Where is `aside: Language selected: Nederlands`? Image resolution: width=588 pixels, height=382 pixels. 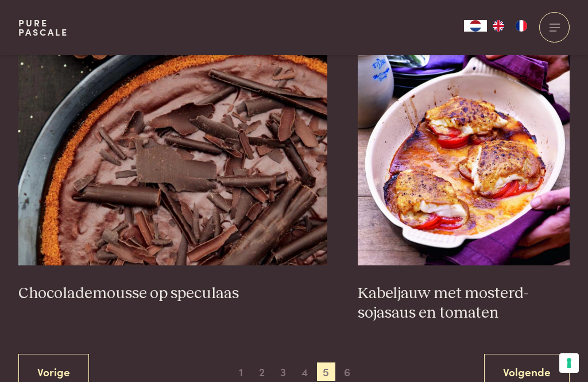
aside: Language selected: Nederlands is located at coordinates (498, 25).